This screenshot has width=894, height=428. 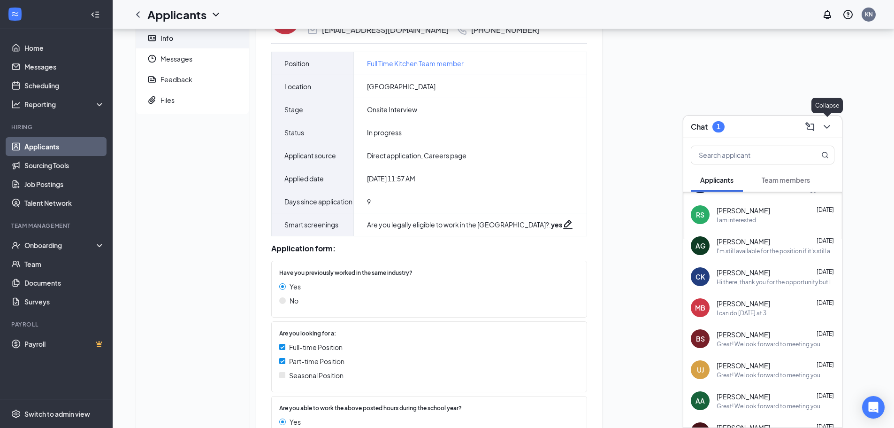 What do you see at coordinates (700, 369) in the screenshot?
I see `div: UJ` at bounding box center [700, 369].